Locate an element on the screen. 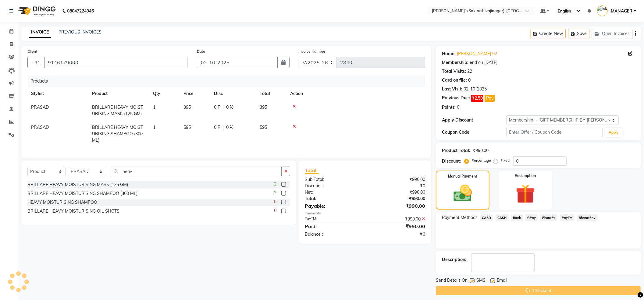  div: PayTM is located at coordinates (332, 219).